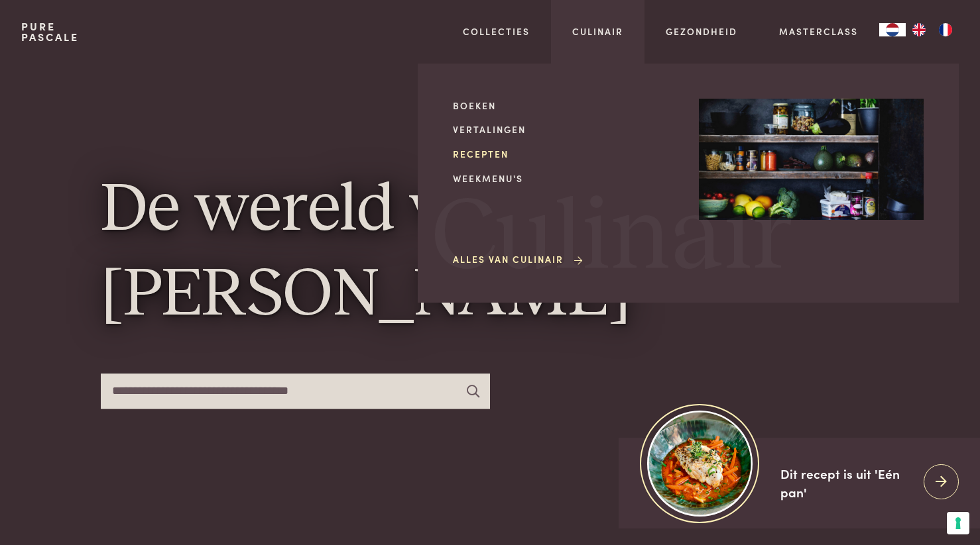  Describe the element at coordinates (699, 463) in the screenshot. I see `img: https://admin.purepascale.com/wp-content/uploads/2025/08/home_recept_link.jpg` at that location.